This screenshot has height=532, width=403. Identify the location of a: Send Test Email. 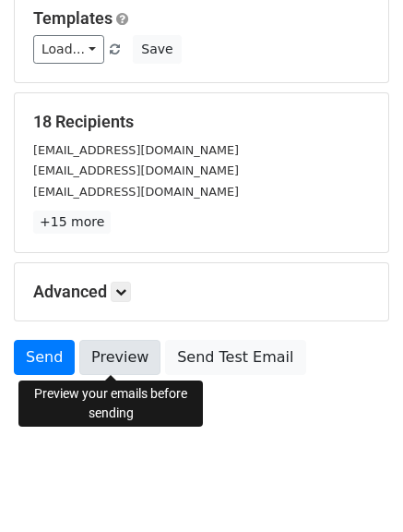
(236, 357).